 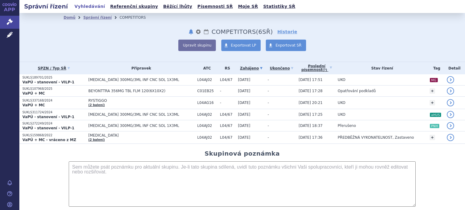 What do you see at coordinates (197, 45) in the screenshot?
I see `button: Upravit skupinu` at bounding box center [197, 45].